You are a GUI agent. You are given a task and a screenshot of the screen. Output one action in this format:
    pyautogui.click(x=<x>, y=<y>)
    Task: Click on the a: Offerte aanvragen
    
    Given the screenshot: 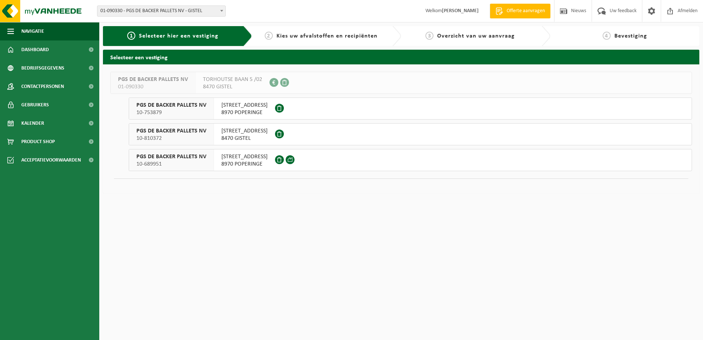 What is the action you would take?
    pyautogui.click(x=520, y=11)
    